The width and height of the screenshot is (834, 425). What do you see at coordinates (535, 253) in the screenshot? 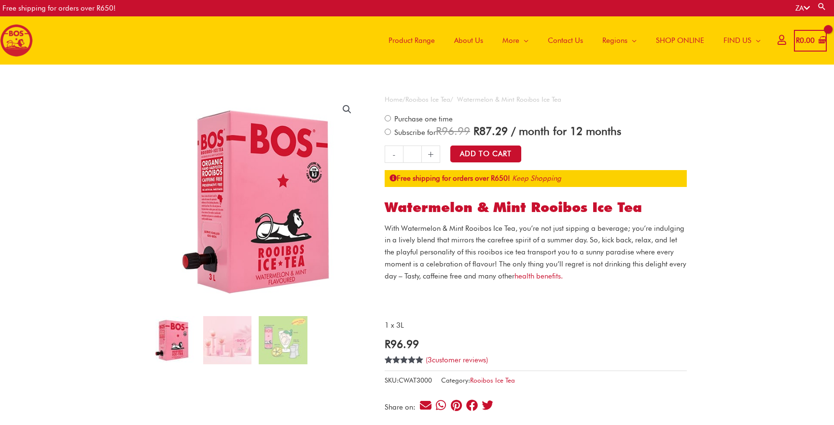
I see `p: With Watermelon & Mint Rooibos Ice Tea, you’re not just sipping a beverage; you’re indulging in a...` at bounding box center [535, 253].